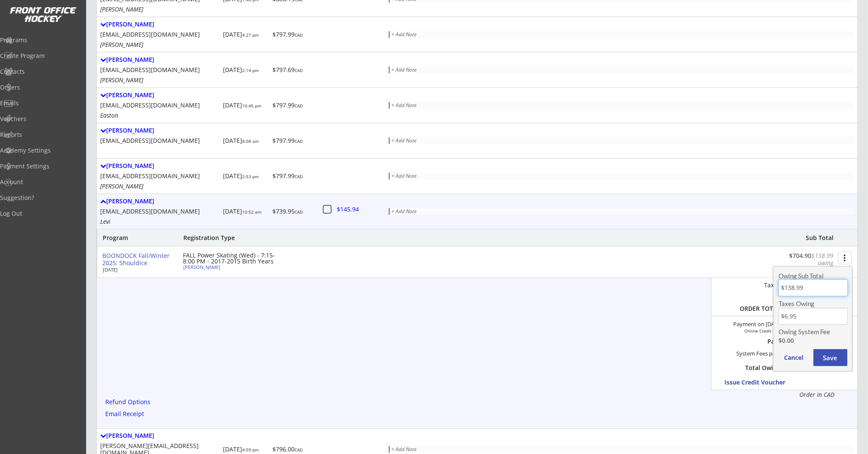 This screenshot has height=454, width=868. What do you see at coordinates (807, 260) in the screenshot?
I see `div: $704.90` at bounding box center [807, 260].